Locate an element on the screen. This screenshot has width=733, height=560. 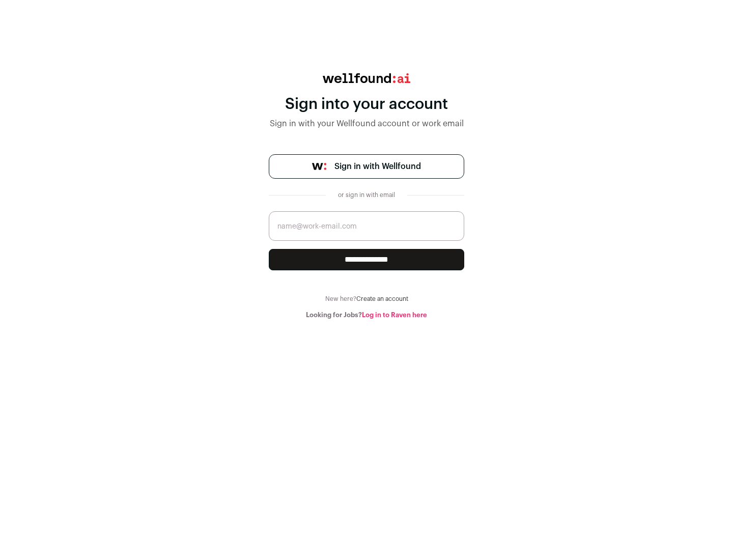
a: Log in to Raven here is located at coordinates (394, 315).